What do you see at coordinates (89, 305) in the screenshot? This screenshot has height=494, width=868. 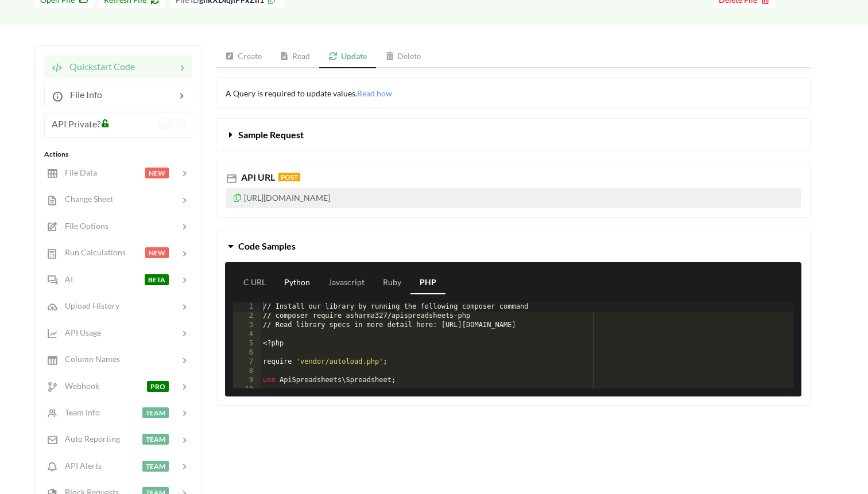 I see `span: Upload History` at bounding box center [89, 305].